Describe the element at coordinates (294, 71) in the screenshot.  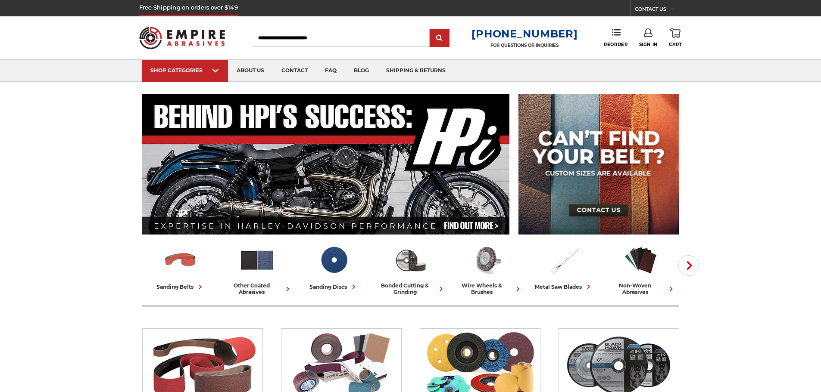
I see `a: contact` at that location.